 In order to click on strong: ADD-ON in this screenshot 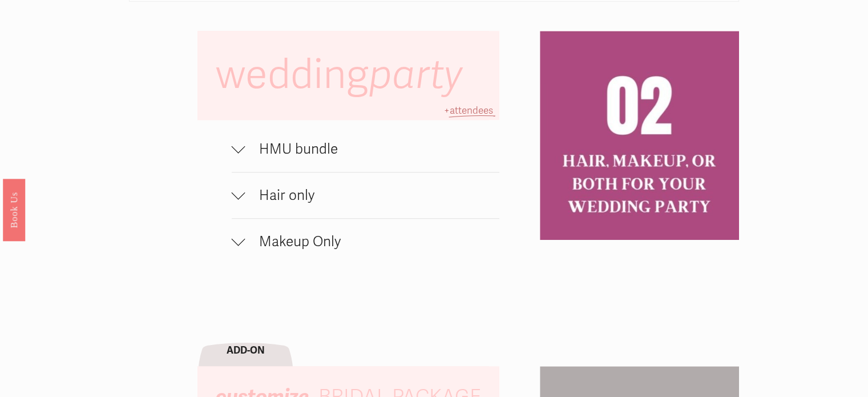, I will do `click(245, 350)`.